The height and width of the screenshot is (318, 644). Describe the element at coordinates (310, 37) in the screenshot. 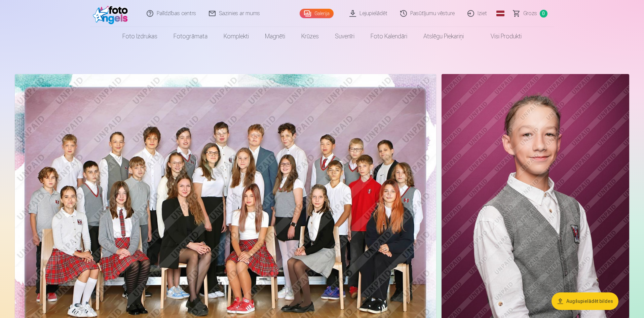

I see `a: Krūzes` at that location.